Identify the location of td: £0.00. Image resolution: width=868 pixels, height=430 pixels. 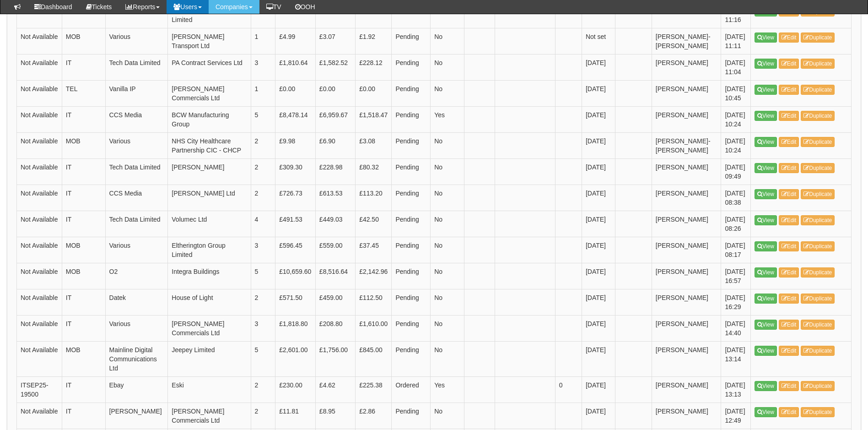
(336, 93).